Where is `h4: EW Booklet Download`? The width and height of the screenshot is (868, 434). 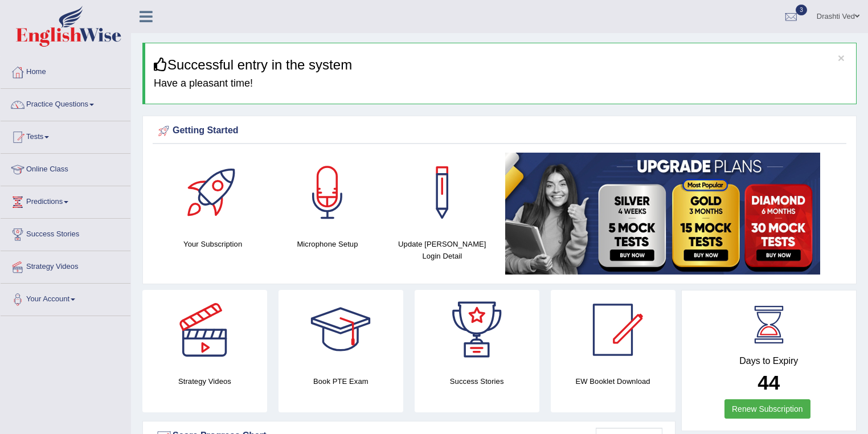 h4: EW Booklet Download is located at coordinates (613, 382).